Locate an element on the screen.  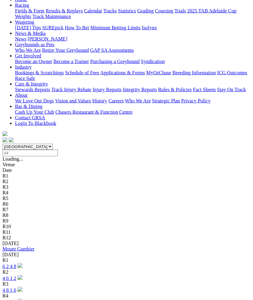
a: Coursing is located at coordinates (164, 11).